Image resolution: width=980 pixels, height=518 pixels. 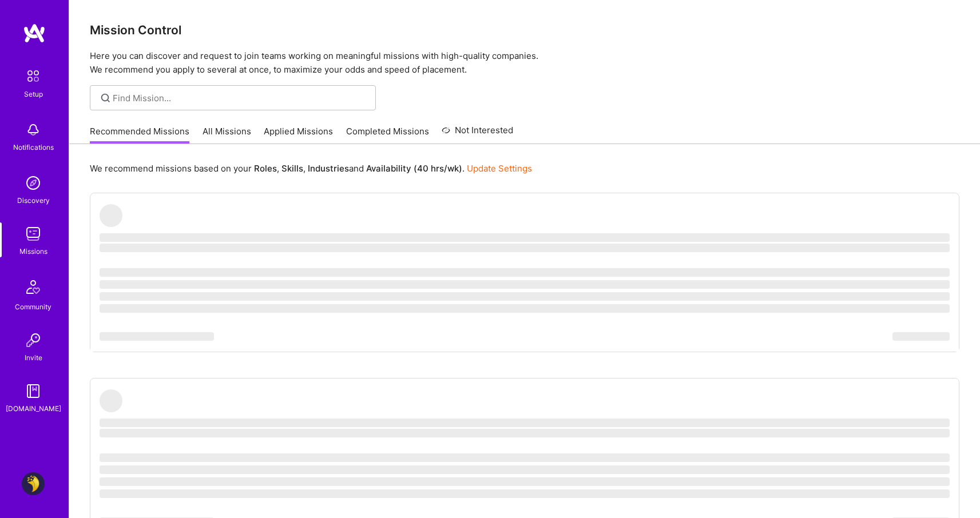 I want to click on div: Discovery, so click(x=33, y=200).